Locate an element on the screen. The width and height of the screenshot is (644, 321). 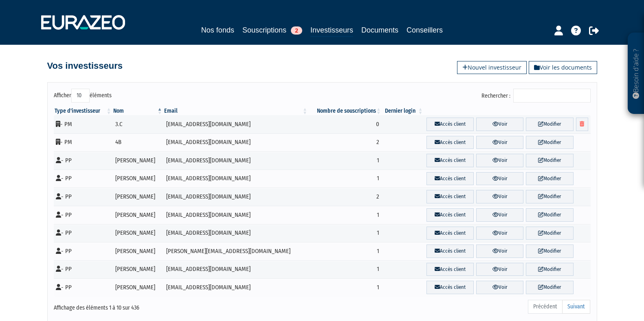
td: 3.C is located at coordinates (137, 124).